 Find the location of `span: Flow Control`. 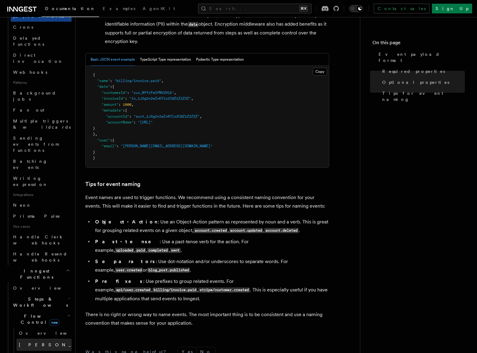

span: Flow Control is located at coordinates (39, 319).